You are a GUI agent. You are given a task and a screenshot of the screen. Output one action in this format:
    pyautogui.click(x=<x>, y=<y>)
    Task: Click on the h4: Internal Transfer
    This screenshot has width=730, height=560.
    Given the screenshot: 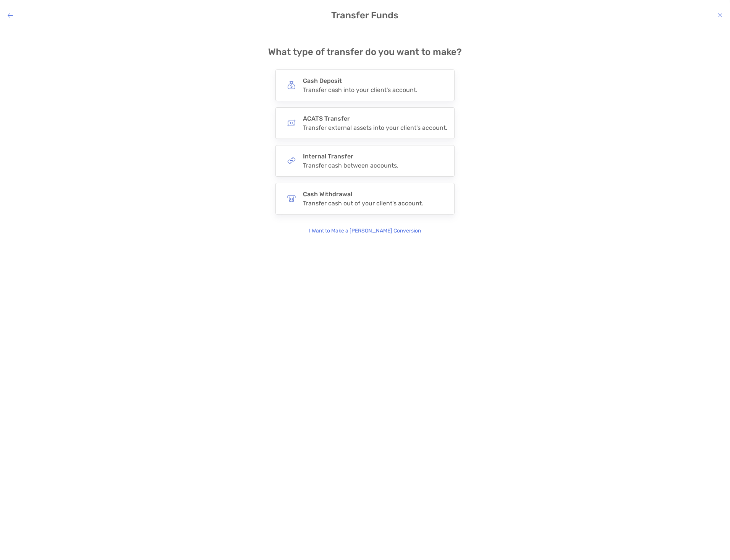 What is the action you would take?
    pyautogui.click(x=351, y=156)
    